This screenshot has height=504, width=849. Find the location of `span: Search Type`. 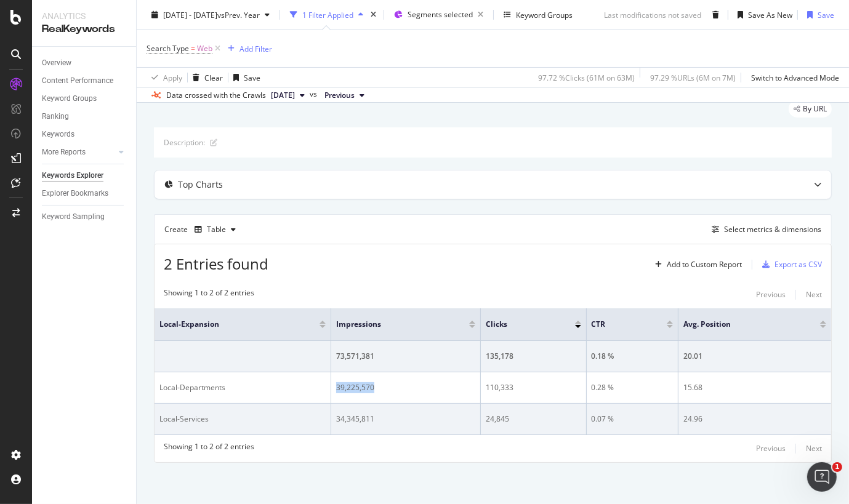

span: Search Type is located at coordinates (167, 48).